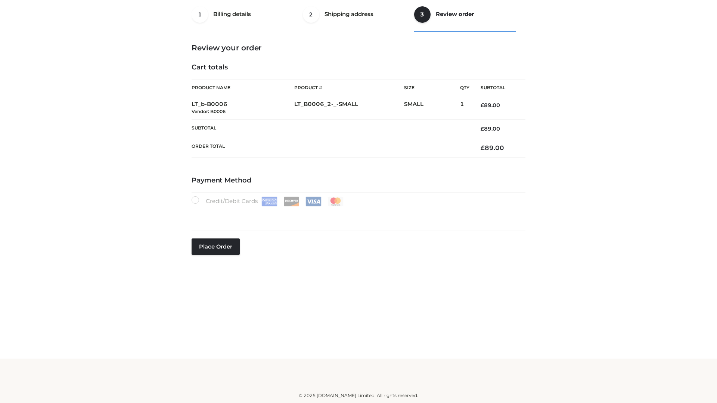  I want to click on th: Product Name, so click(243, 88).